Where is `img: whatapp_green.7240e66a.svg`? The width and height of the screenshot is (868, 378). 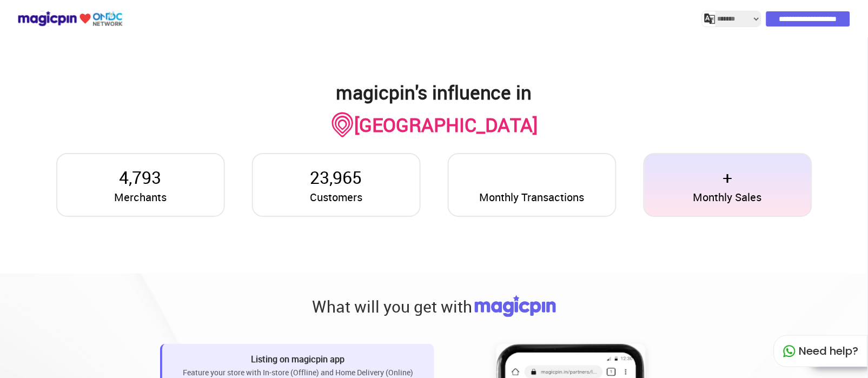
img: whatapp_green.7240e66a.svg is located at coordinates (790, 351).